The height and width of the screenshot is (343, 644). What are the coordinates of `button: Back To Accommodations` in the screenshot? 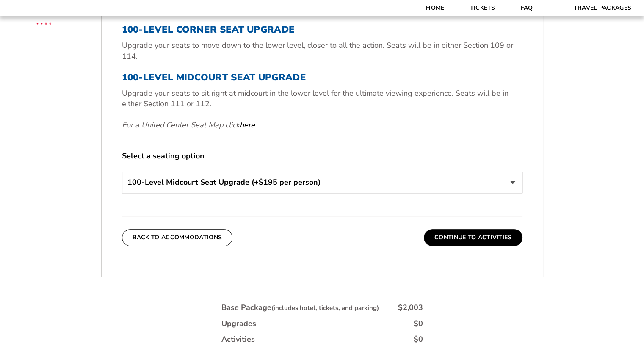 It's located at (177, 238).